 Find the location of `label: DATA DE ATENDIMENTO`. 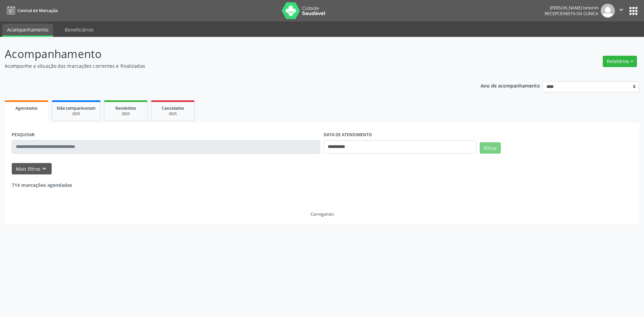

label: DATA DE ATENDIMENTO is located at coordinates (348, 135).